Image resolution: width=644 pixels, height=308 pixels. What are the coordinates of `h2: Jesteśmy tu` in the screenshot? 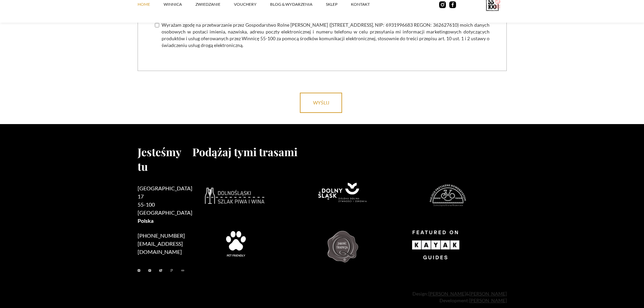 It's located at (165, 159).